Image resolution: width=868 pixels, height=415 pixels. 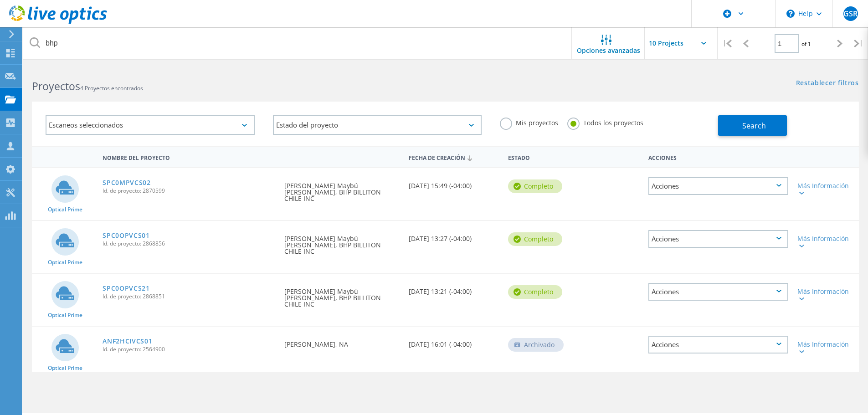 What do you see at coordinates (189, 156) in the screenshot?
I see `div: Nombre del proyecto` at bounding box center [189, 156].